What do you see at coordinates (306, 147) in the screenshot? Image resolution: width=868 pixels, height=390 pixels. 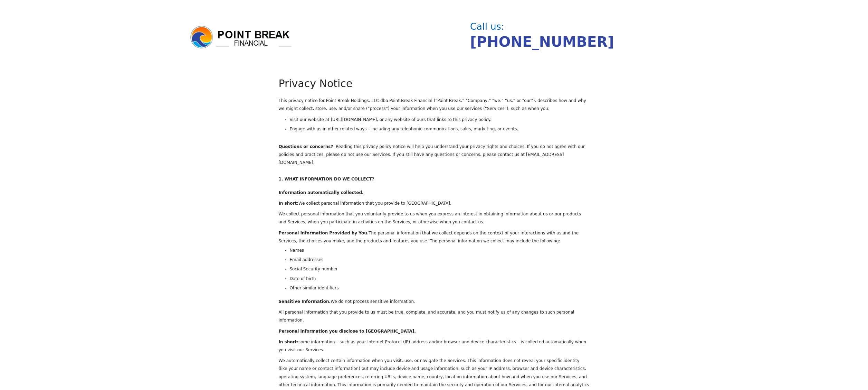 I see `span: Questions or concerns?` at bounding box center [306, 147].